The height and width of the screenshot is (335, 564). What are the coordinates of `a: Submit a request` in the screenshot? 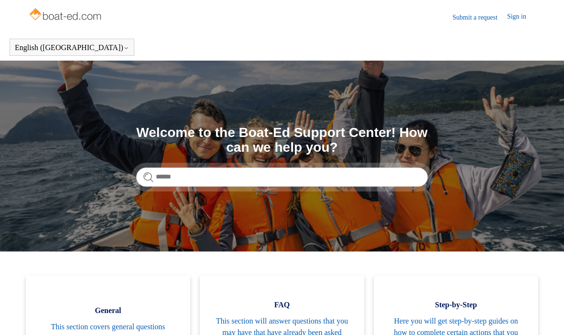 It's located at (480, 17).